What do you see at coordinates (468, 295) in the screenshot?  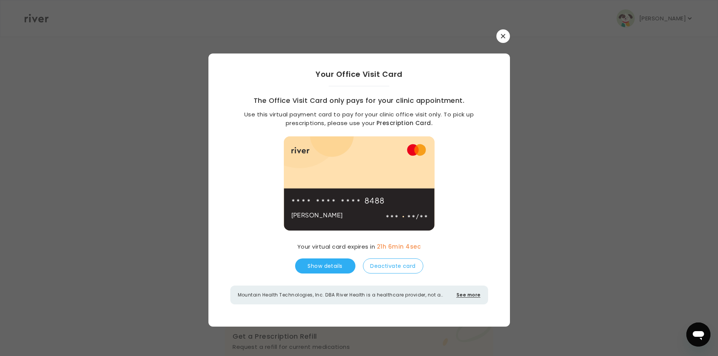 I see `button: See more` at bounding box center [468, 295].